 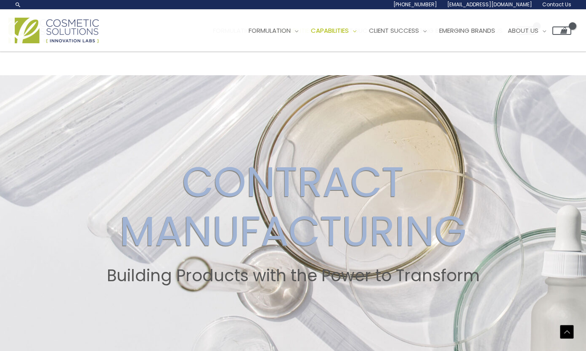 What do you see at coordinates (394, 30) in the screenshot?
I see `span: Client Success` at bounding box center [394, 30].